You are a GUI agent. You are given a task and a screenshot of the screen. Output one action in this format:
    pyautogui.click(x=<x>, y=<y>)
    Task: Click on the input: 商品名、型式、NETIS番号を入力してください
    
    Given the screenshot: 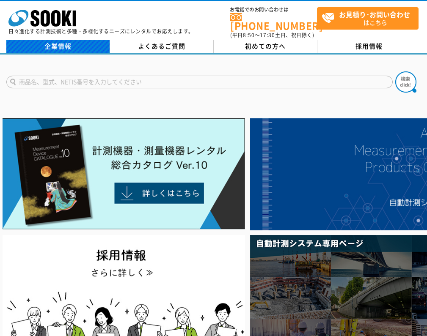 What is the action you would take?
    pyautogui.click(x=199, y=82)
    